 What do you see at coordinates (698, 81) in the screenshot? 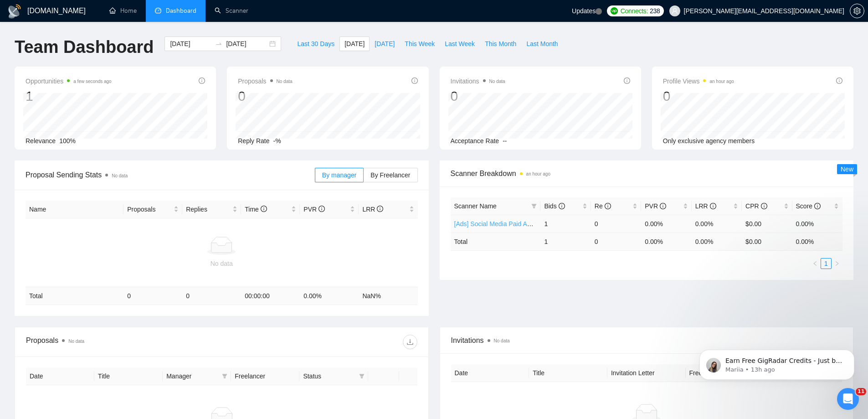
I see `span: Profile Views` at bounding box center [698, 81].